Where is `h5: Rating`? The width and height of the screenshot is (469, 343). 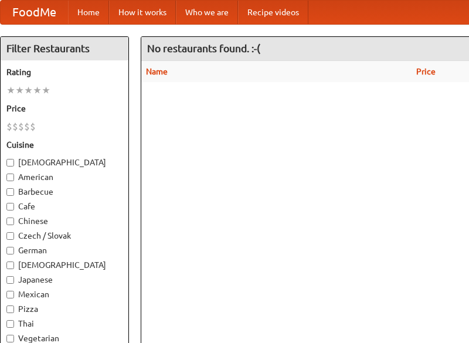
h5: Rating is located at coordinates (64, 72).